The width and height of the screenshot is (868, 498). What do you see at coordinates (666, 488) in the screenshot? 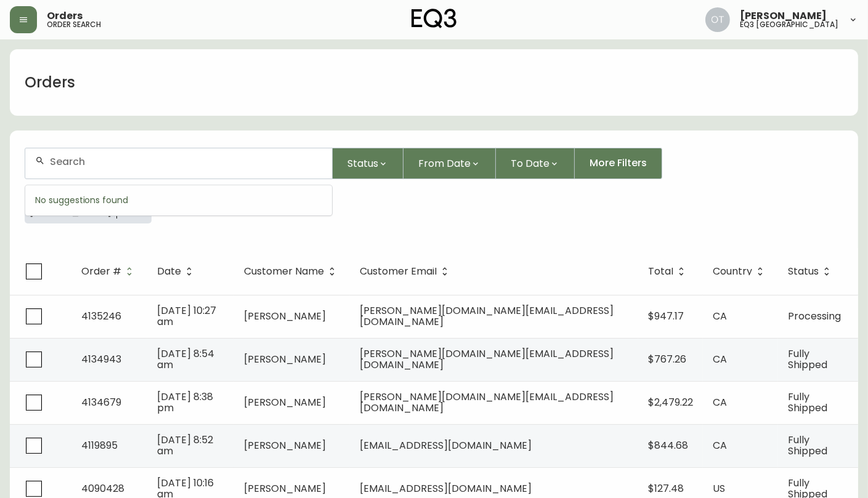
I see `span: $127.48` at bounding box center [666, 488].